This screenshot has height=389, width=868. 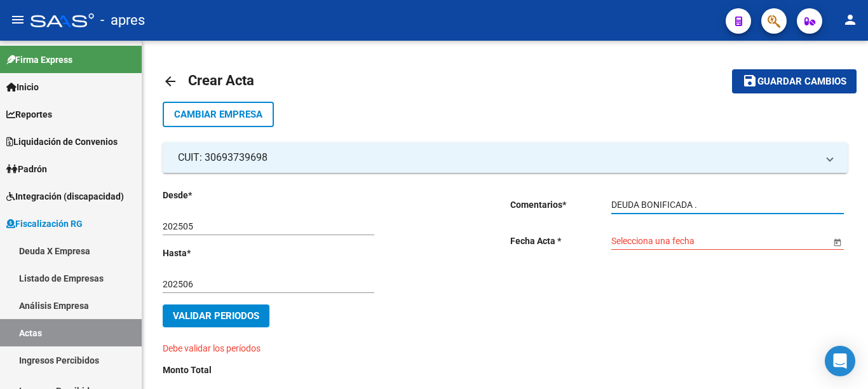 I want to click on mat-icon: person, so click(x=850, y=20).